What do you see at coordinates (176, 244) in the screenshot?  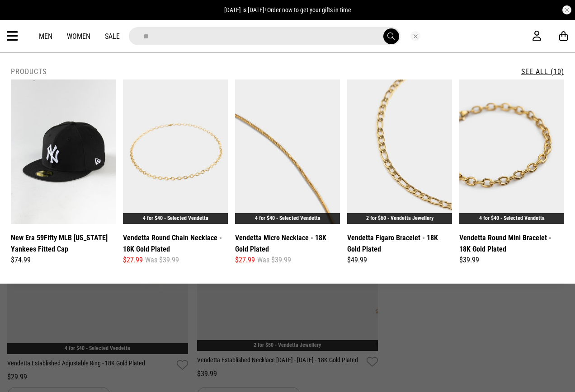 I see `a: Vendetta Round Chain Necklace - 18K Gold Plated` at bounding box center [176, 244].